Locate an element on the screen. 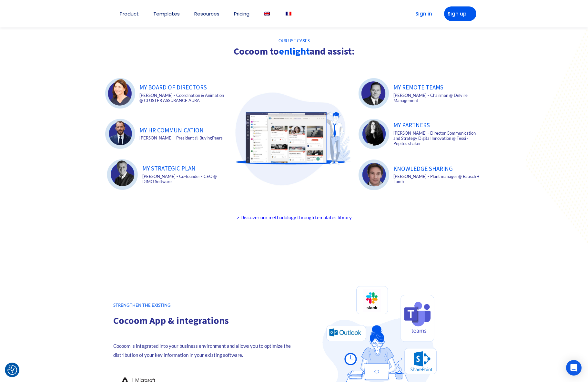  img: English is located at coordinates (267, 14).